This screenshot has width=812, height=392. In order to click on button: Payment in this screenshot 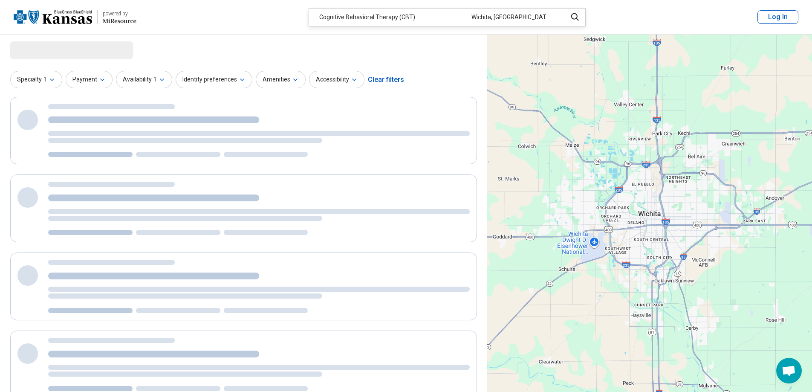, I will do `click(89, 79)`.